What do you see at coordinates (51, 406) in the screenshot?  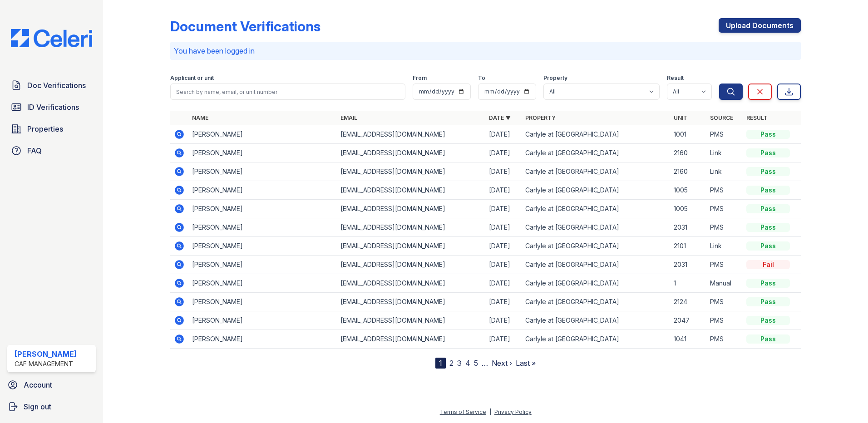 I see `button: Sign out` at bounding box center [51, 406].